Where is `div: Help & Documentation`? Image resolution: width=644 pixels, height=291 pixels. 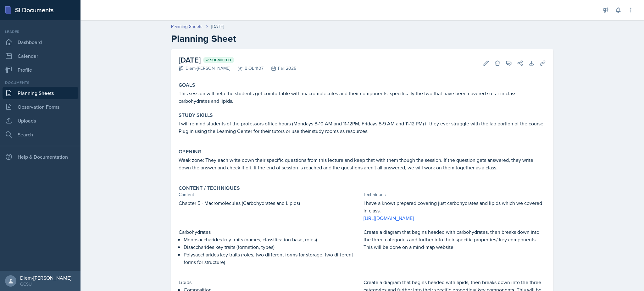 div: Help & Documentation is located at coordinates (40, 157).